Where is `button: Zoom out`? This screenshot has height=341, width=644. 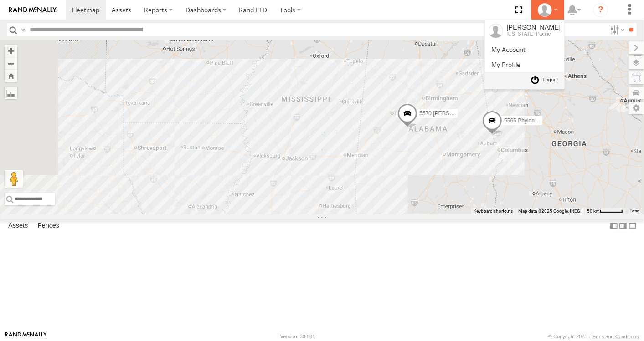 button: Zoom out is located at coordinates (11, 63).